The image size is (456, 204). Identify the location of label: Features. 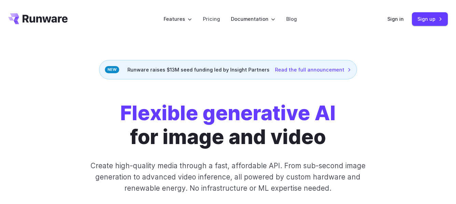
(177, 19).